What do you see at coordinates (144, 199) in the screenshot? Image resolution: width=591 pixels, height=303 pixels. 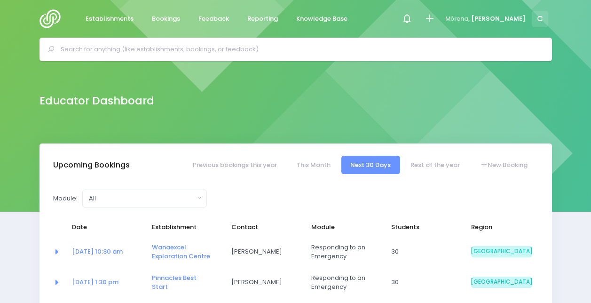 I see `button: All` at bounding box center [144, 199].